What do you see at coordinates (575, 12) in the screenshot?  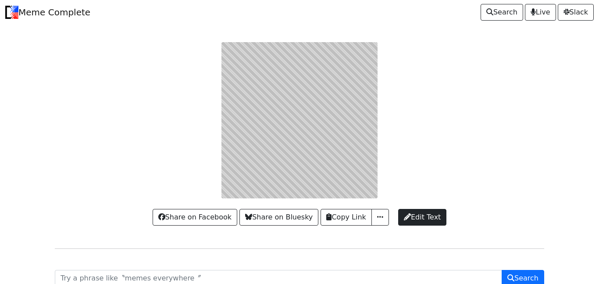 I see `a: Slack` at bounding box center [575, 12].